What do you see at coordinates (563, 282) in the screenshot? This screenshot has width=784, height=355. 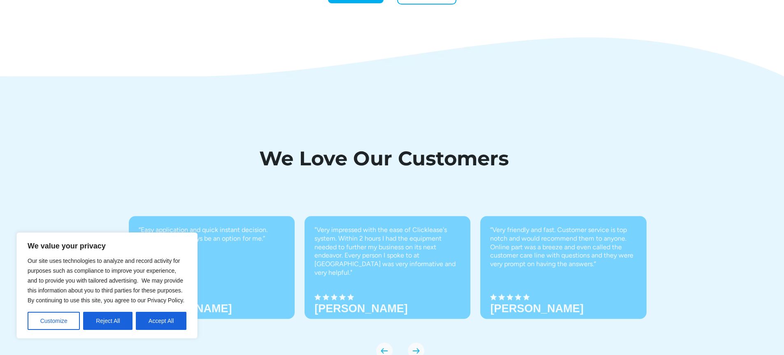 I see `div: 3 of 8` at bounding box center [563, 282].